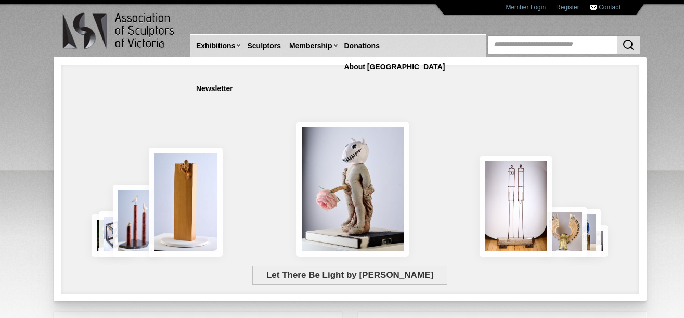 The width and height of the screenshot is (684, 318). Describe the element at coordinates (186, 202) in the screenshot. I see `img: Little Frog. Big Climb` at that location.